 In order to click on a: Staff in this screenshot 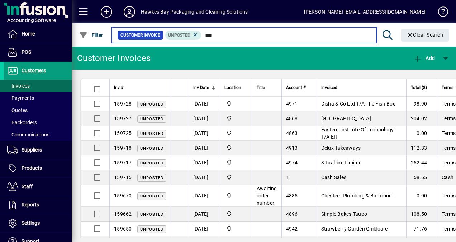, I will do `click(38, 186)`.